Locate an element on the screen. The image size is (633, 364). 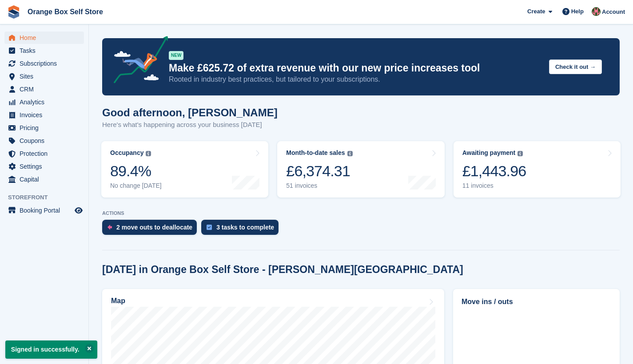
span: Coupons is located at coordinates (46, 141).